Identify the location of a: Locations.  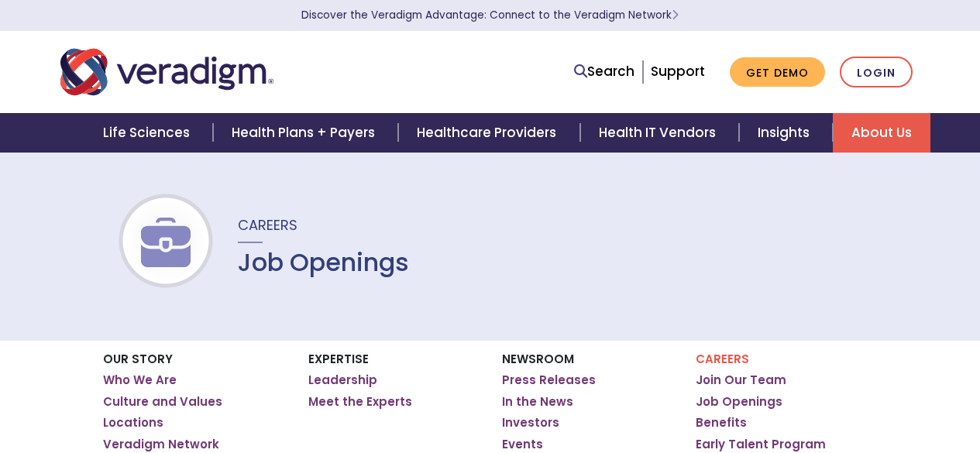
(133, 423).